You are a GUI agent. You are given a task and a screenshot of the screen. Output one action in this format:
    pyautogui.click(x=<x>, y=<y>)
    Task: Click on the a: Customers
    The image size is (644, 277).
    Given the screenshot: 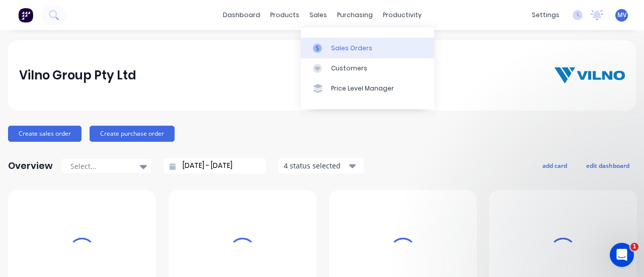 What is the action you would take?
    pyautogui.click(x=368, y=69)
    